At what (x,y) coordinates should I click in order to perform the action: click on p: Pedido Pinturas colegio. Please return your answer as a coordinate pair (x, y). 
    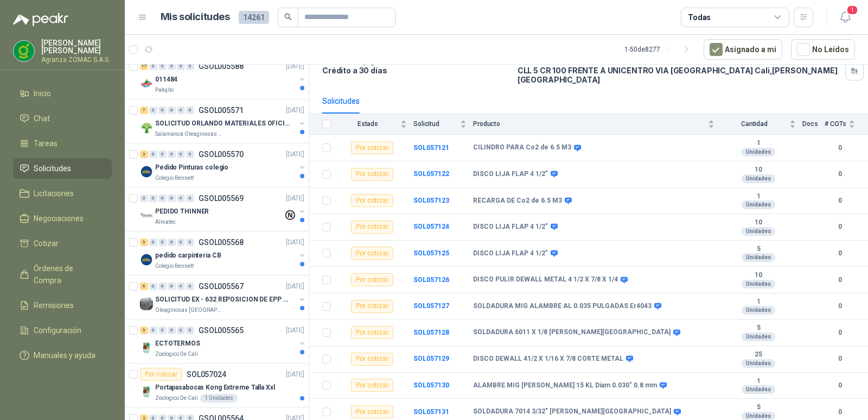
    Looking at the image, I should click on (191, 167).